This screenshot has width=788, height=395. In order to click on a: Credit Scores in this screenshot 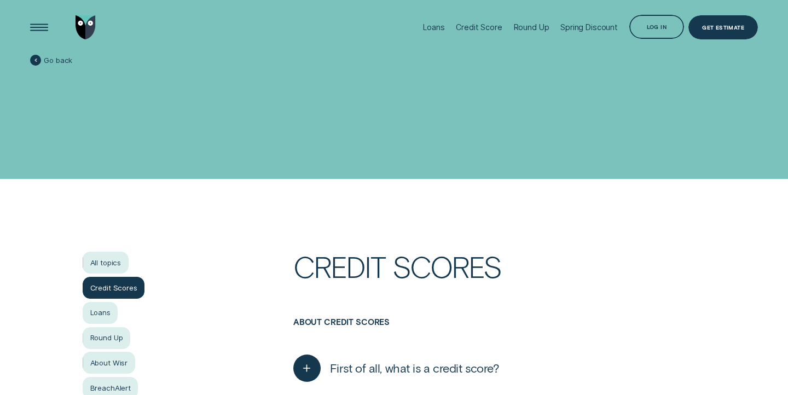, I will do `click(113, 288)`.